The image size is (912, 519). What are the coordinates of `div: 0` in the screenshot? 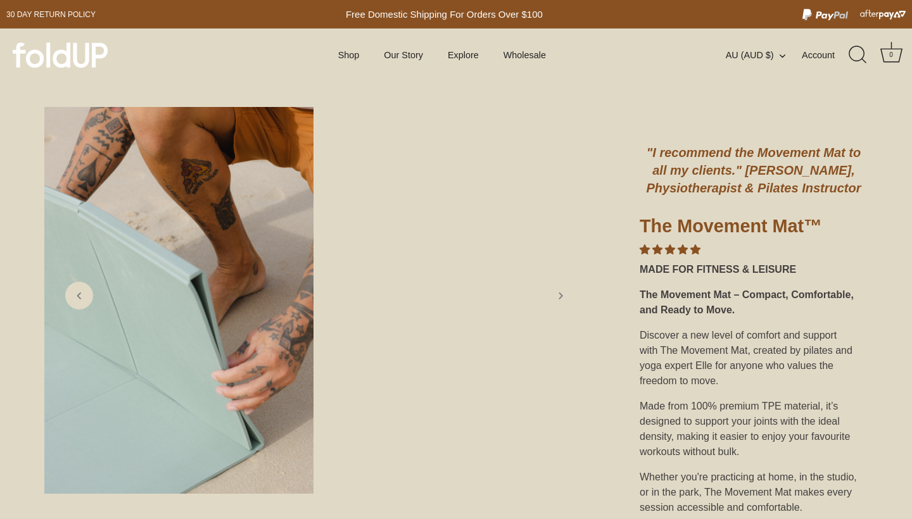 It's located at (891, 55).